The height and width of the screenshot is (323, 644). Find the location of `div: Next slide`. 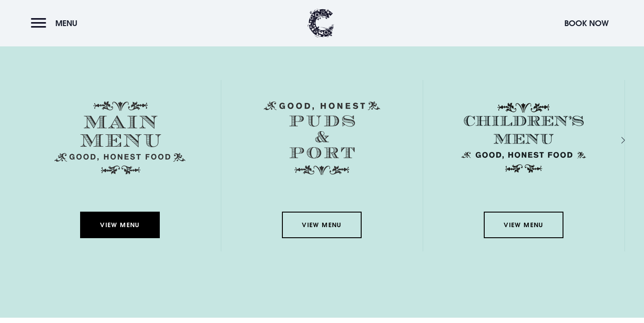

div: Next slide is located at coordinates (613, 140).